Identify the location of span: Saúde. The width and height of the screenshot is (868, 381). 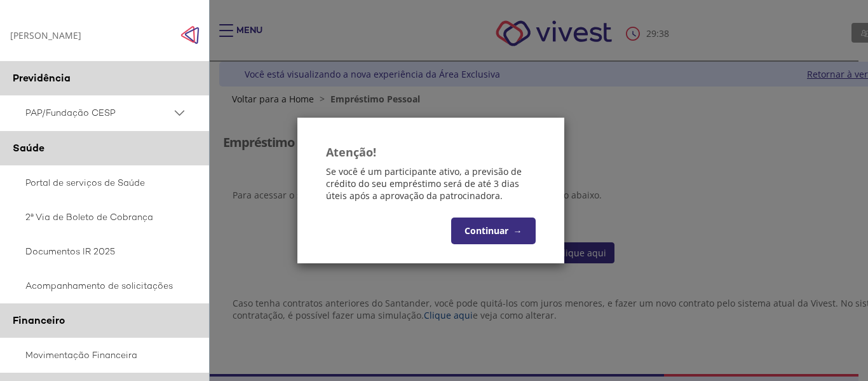
(28, 148).